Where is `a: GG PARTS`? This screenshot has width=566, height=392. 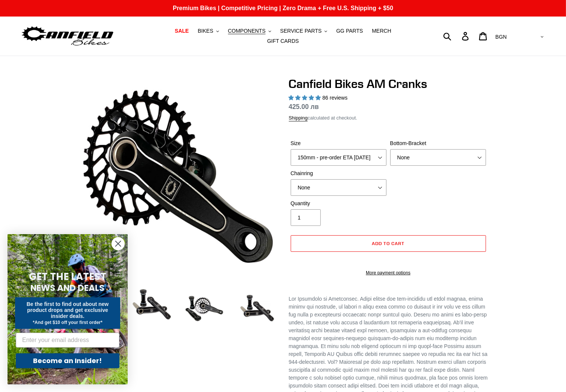
a: GG PARTS is located at coordinates (350, 31).